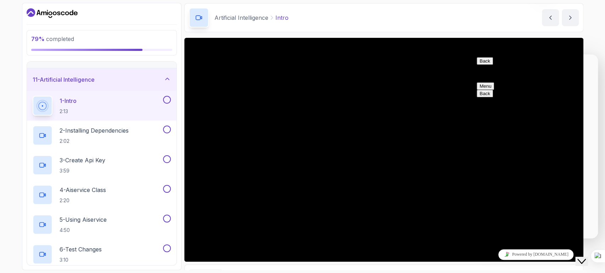  What do you see at coordinates (33, 8) in the screenshot?
I see `img: Tawky_16x16.svg` at bounding box center [33, 8].